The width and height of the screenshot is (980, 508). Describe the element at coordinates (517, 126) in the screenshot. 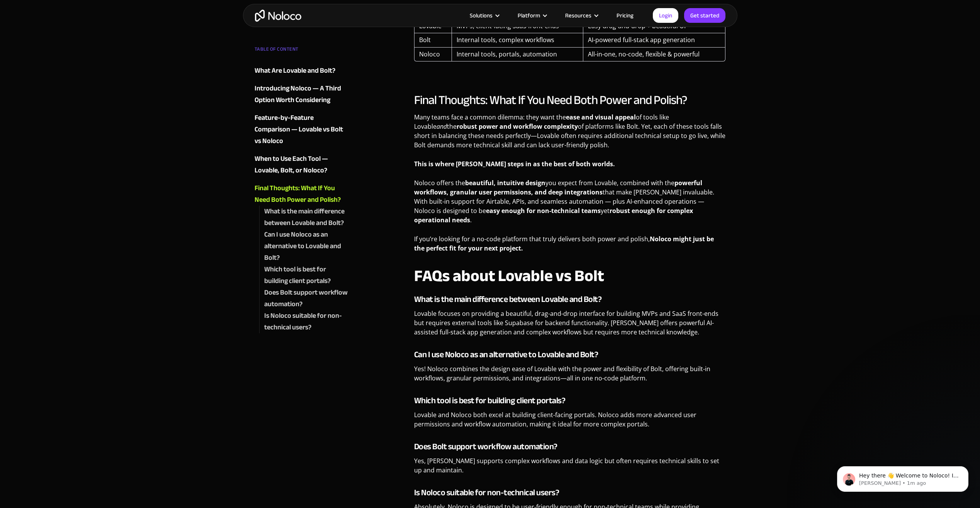

I see `strong: robust power and workflow complexity` at that location.